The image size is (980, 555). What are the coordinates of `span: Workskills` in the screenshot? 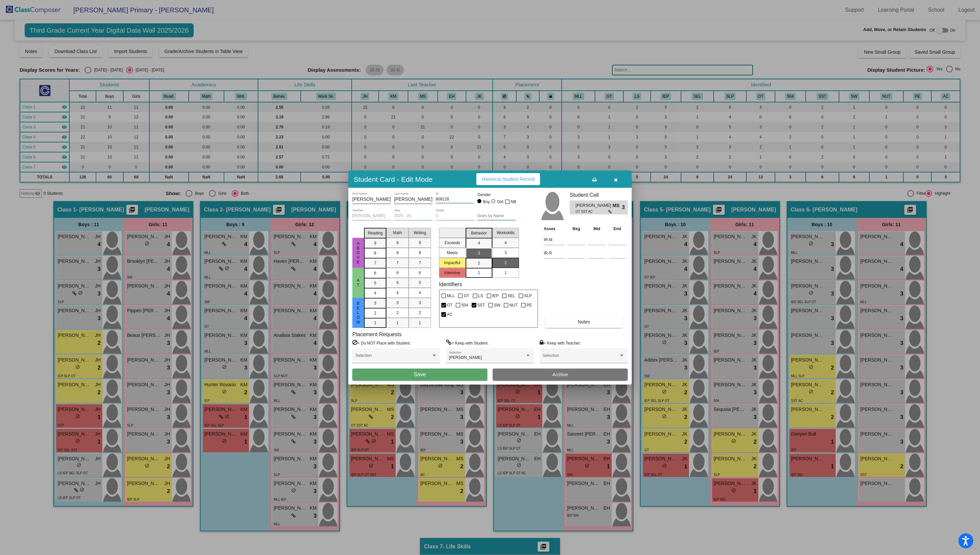 It's located at (505, 233).